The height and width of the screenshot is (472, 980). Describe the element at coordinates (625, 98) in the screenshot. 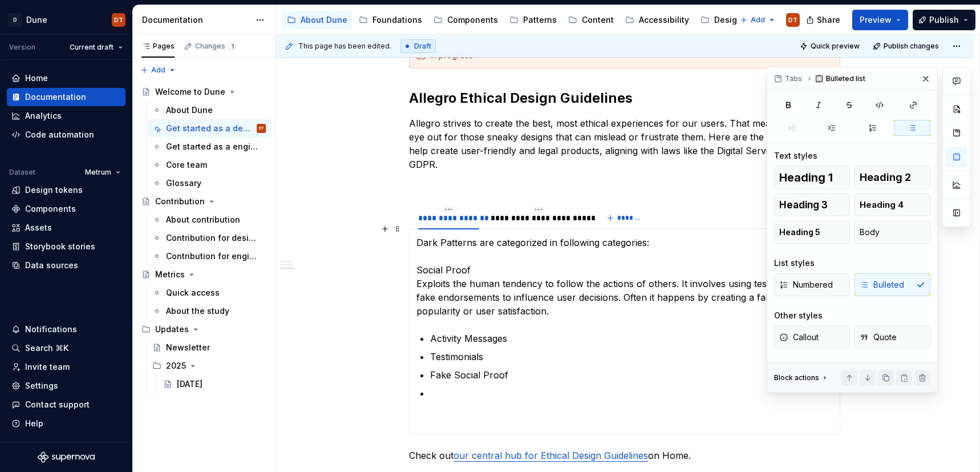

I see `h2: Allegro Ethical Design Guidelines` at that location.